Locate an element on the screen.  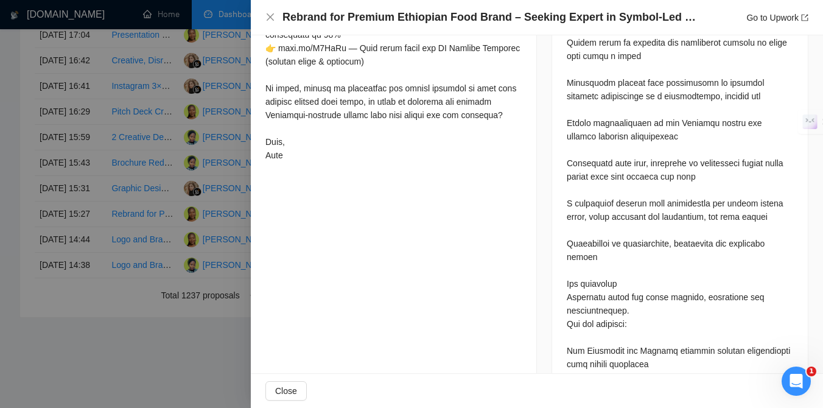
h4: Rebrand for Premium Ethiopian Food Brand – Seeking Expert in Symbol-Led Design is located at coordinates (492, 17).